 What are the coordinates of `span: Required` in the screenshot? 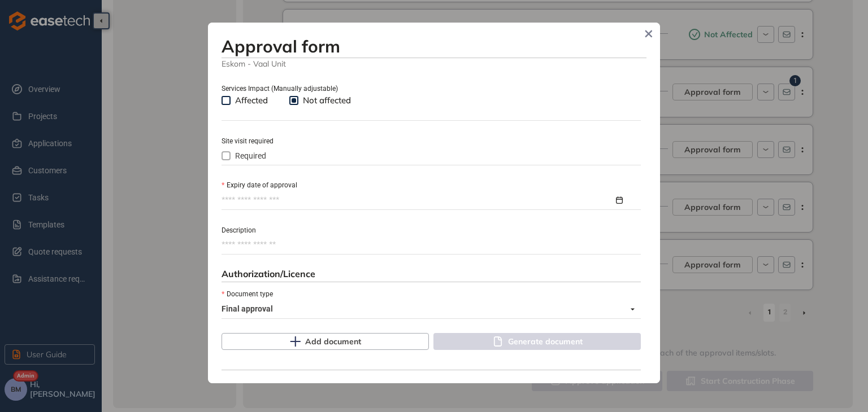 It's located at (251, 155).